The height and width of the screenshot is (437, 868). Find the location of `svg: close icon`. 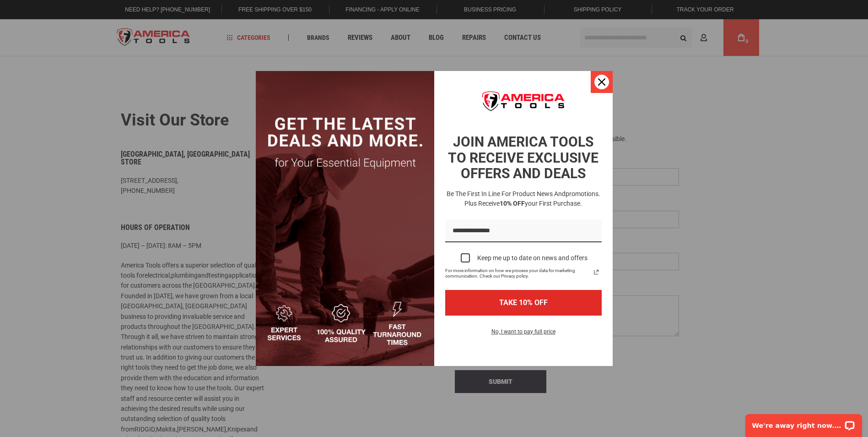

svg: close icon is located at coordinates (602, 82).